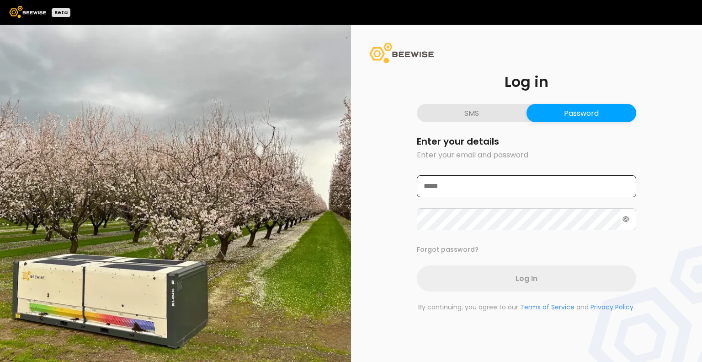 The image size is (702, 362). I want to click on button: SMS, so click(472, 113).